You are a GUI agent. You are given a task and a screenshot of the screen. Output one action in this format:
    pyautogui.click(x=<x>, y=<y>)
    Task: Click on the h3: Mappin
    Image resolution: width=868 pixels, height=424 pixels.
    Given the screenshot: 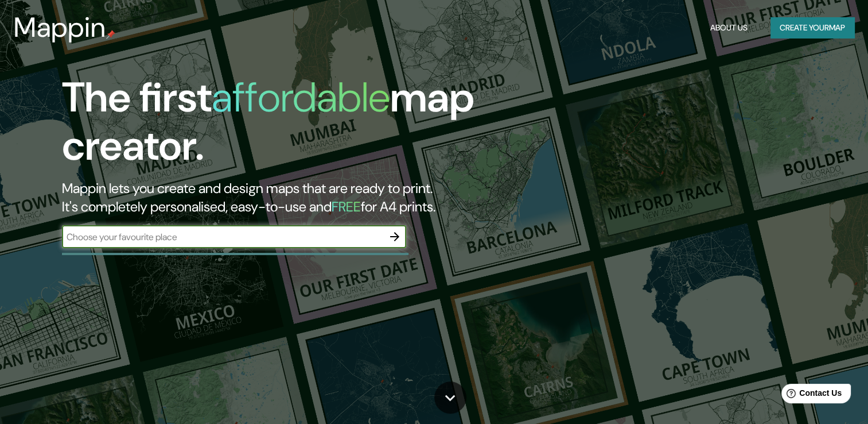 What is the action you would take?
    pyautogui.click(x=60, y=28)
    